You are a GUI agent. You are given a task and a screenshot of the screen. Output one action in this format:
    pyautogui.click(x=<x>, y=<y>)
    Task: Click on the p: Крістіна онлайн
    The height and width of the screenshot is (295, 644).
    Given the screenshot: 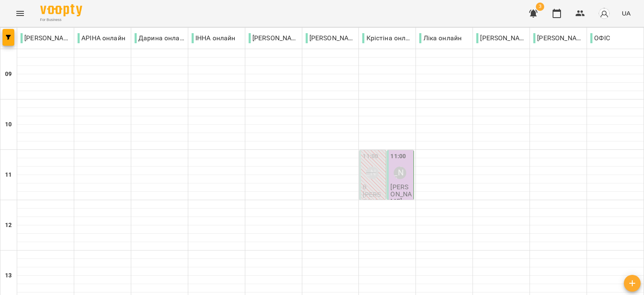 What is the action you would take?
    pyautogui.click(x=387, y=38)
    